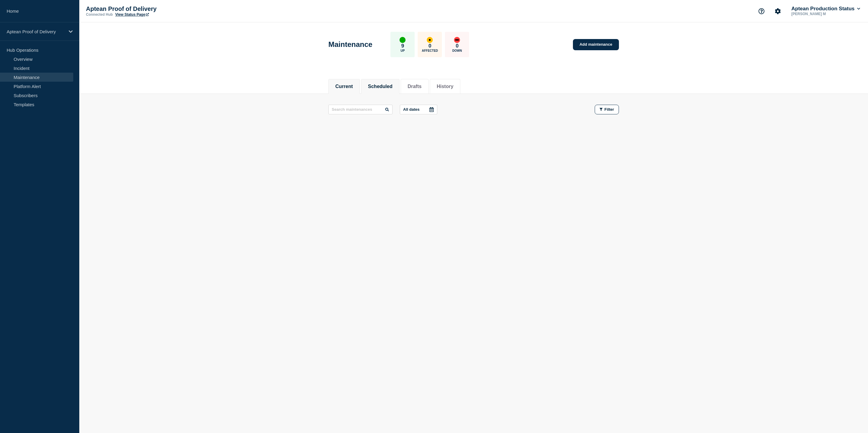 Image resolution: width=868 pixels, height=433 pixels. What do you see at coordinates (457, 40) in the screenshot?
I see `div: down` at bounding box center [457, 40].